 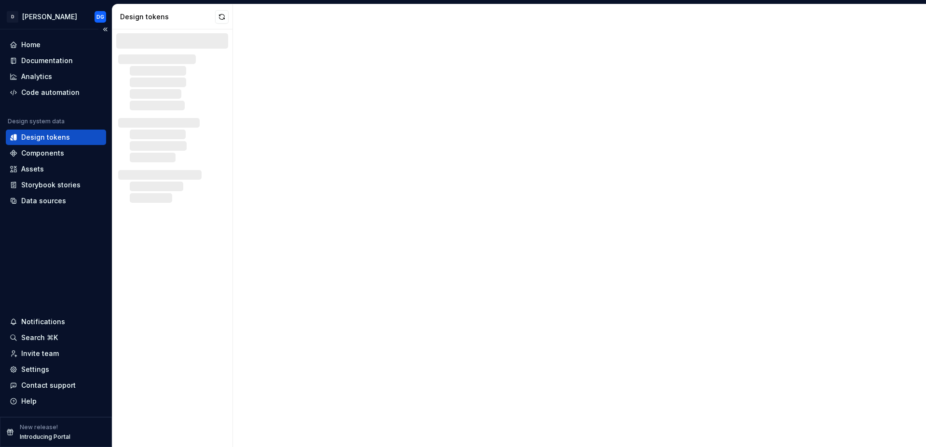 What do you see at coordinates (40, 338) in the screenshot?
I see `div: Search ⌘K` at bounding box center [40, 338].